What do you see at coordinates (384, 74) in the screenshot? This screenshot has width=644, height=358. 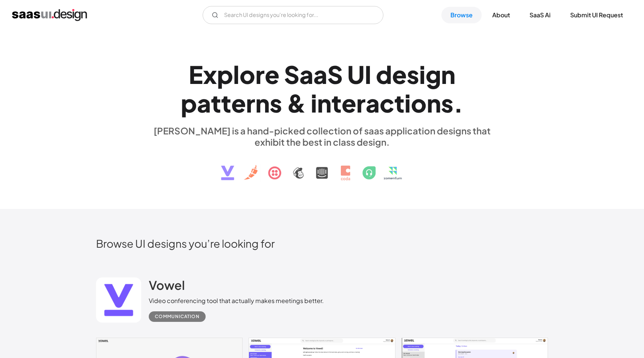 I see `div: d` at bounding box center [384, 74].